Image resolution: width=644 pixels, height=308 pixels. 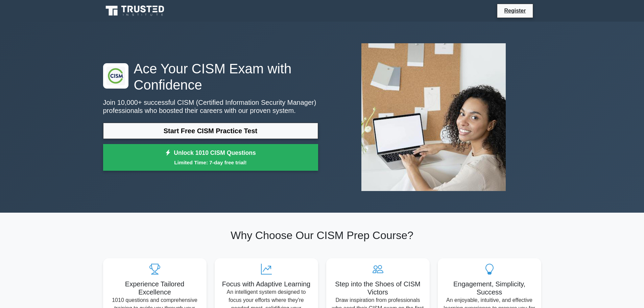 I want to click on p: Join 10,000+ successful CISM (Certified Information Security Manager) professionals who boosted t..., so click(x=210, y=106).